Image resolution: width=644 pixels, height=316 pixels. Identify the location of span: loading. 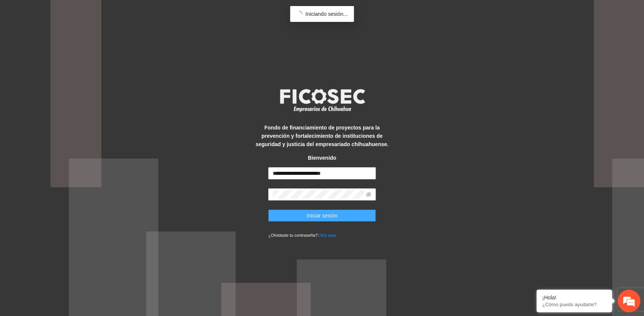
(299, 14).